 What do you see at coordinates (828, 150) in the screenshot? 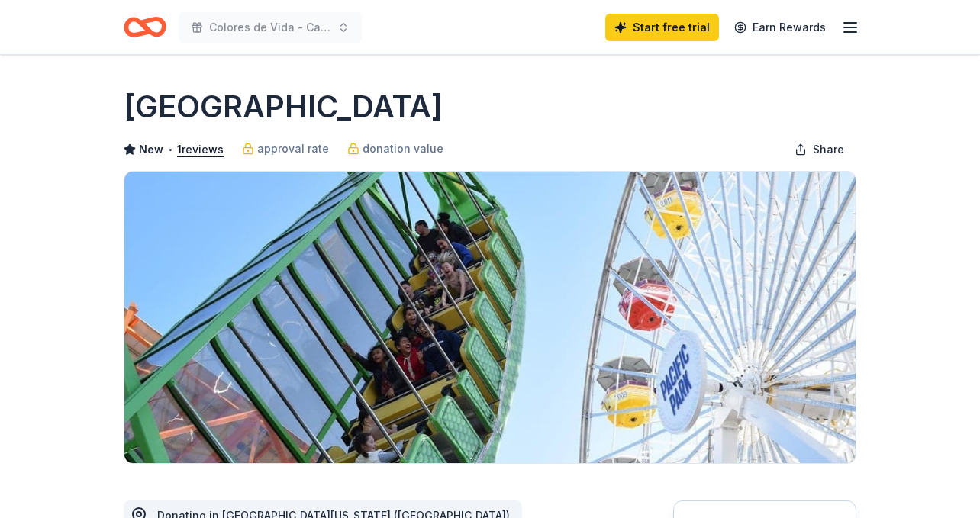
I see `span: Share` at bounding box center [828, 150].